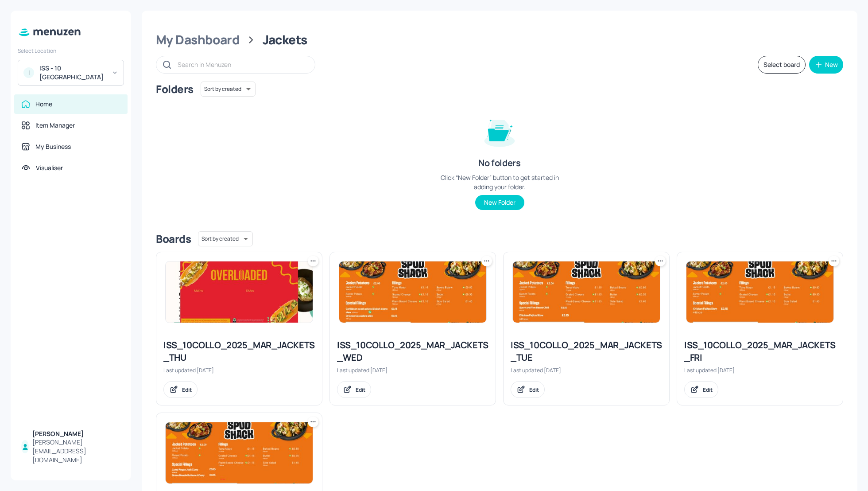  I want to click on div: ISS_10COLLO_2025_MAR_JACKETS_THU, so click(239, 351).